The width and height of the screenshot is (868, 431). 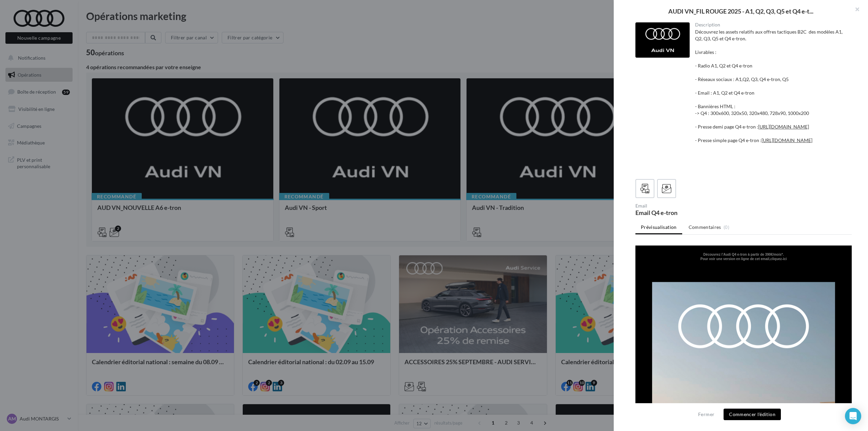 I want to click on a: cliquez-ici, so click(x=143, y=13).